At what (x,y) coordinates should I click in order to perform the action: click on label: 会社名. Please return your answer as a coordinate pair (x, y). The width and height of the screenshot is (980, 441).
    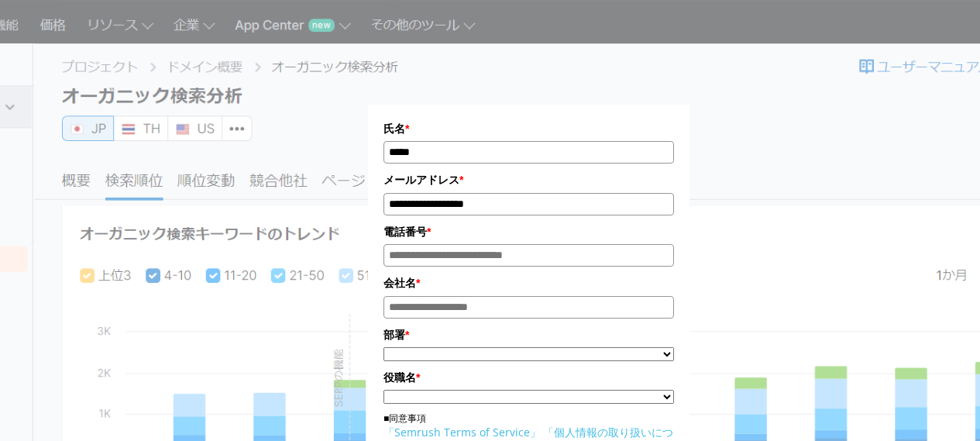
    Looking at the image, I should click on (529, 283).